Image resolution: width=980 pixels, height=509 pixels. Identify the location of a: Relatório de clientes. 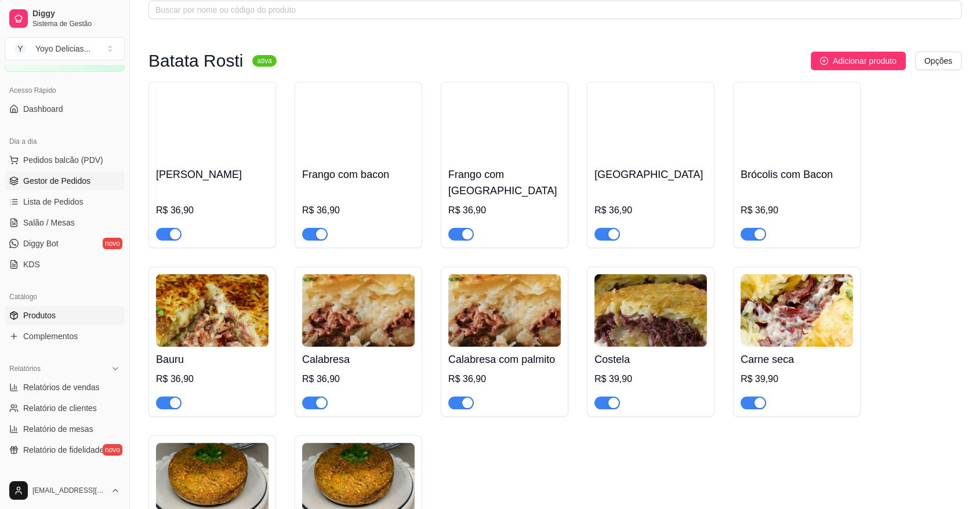
(64, 408).